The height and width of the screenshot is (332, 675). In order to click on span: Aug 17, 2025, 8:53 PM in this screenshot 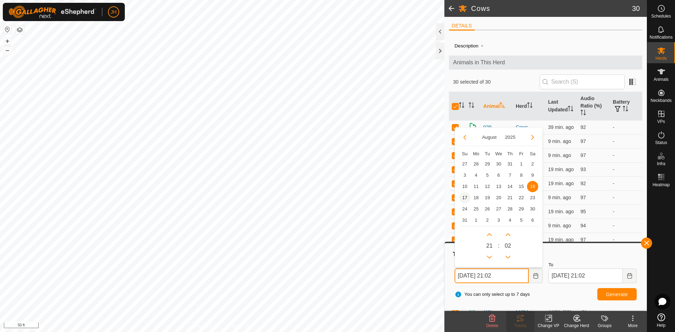, I will do `click(559, 226)`.